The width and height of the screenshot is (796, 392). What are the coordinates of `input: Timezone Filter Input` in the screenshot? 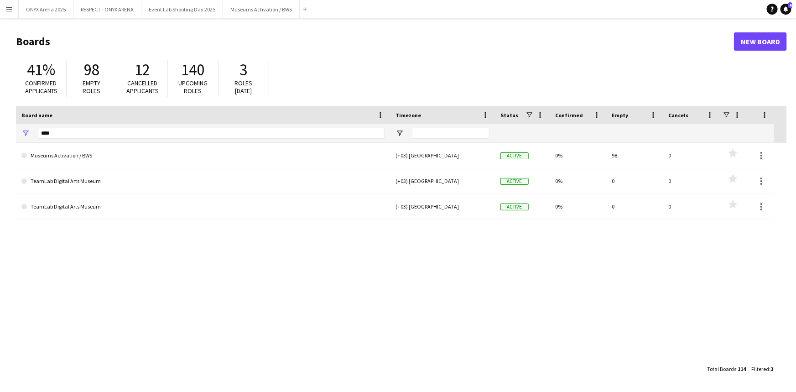 It's located at (450, 133).